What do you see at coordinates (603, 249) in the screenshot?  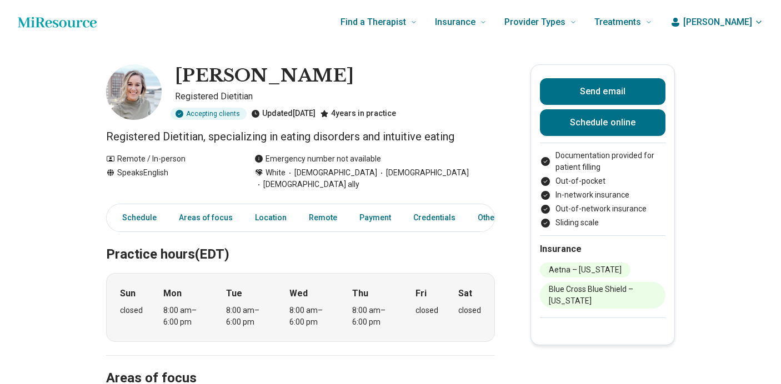 I see `h2: Insurance` at bounding box center [603, 249].